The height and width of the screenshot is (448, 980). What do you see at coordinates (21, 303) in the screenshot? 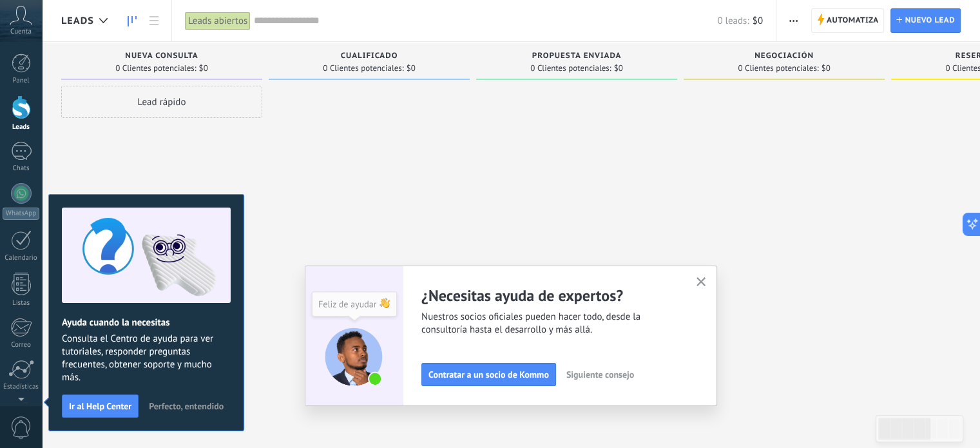
I see `div: Listas` at bounding box center [21, 303].